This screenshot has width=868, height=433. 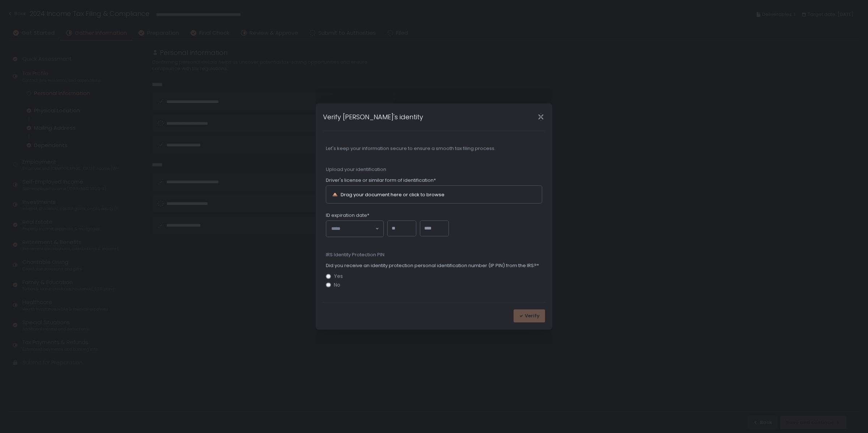 I want to click on div: Search for option, so click(x=355, y=229).